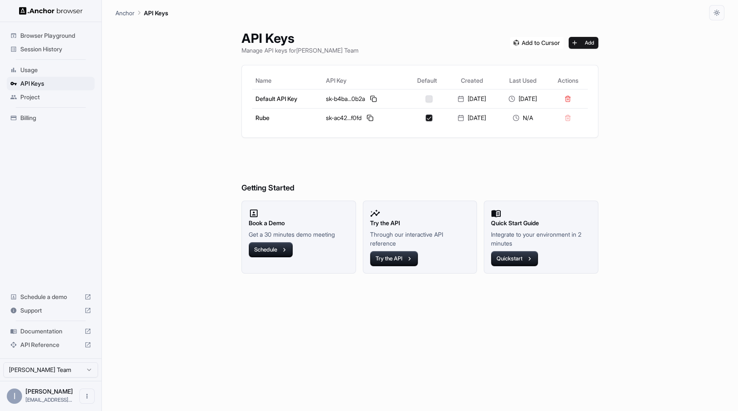 The image size is (738, 411). I want to click on button: Add, so click(583, 43).